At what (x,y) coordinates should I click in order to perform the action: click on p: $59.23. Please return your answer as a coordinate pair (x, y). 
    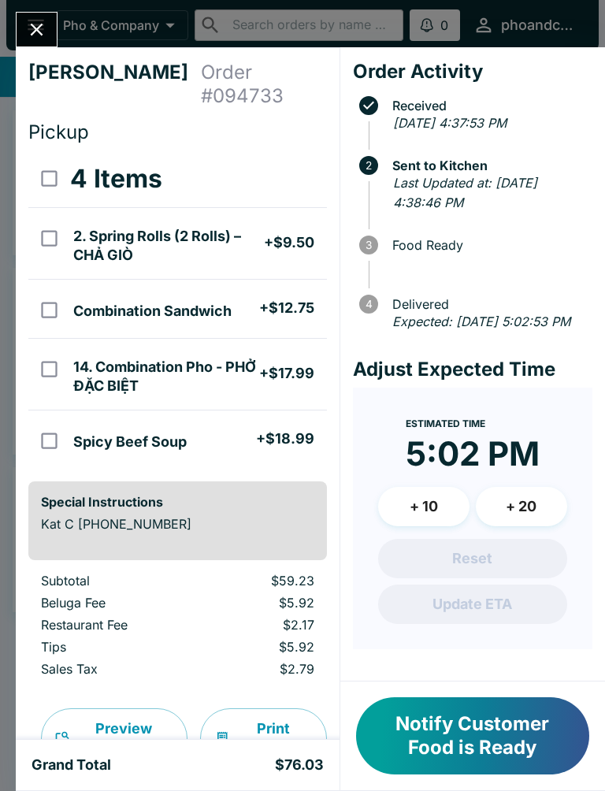
    Looking at the image, I should click on (261, 580).